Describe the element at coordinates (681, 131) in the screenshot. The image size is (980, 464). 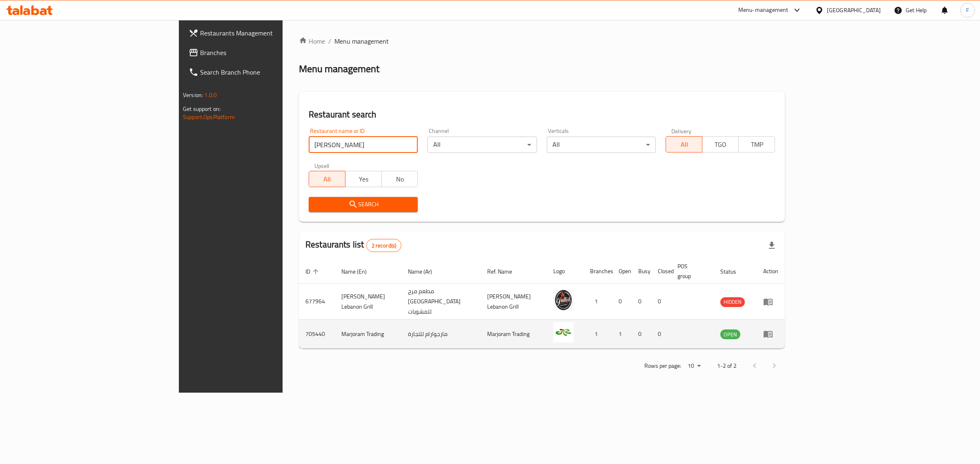
I see `label: Delivery` at that location.